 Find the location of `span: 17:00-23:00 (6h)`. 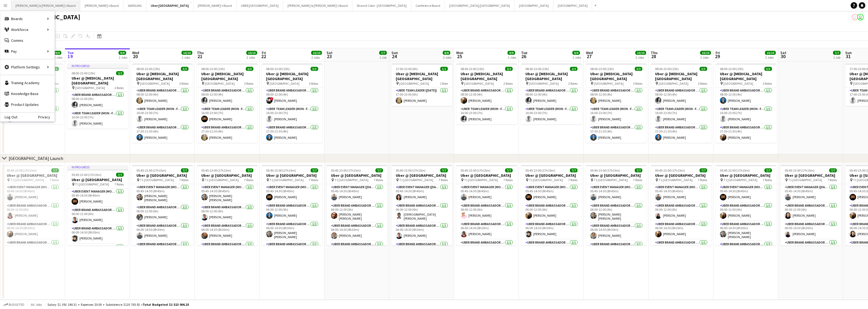

span: 17:00-23:00 (6h) is located at coordinates (407, 69).